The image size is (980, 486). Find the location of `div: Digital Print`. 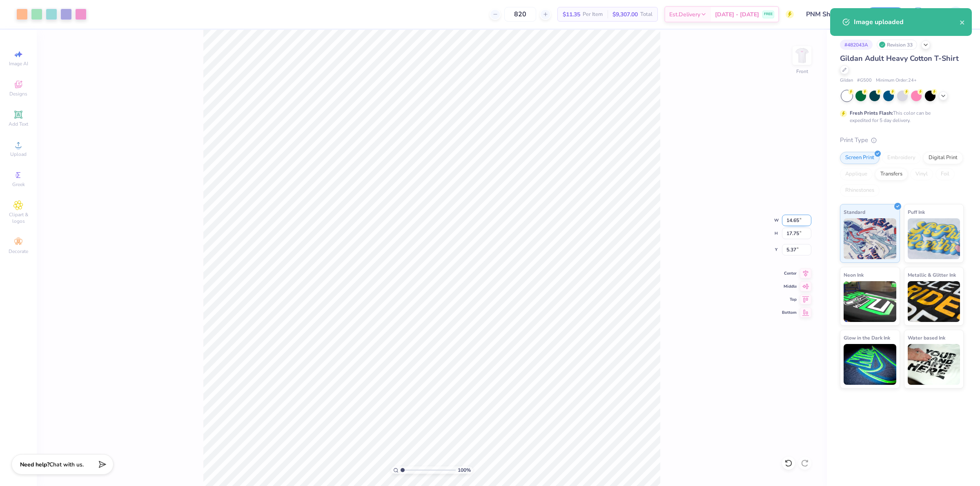

div: Digital Print is located at coordinates (943, 158).